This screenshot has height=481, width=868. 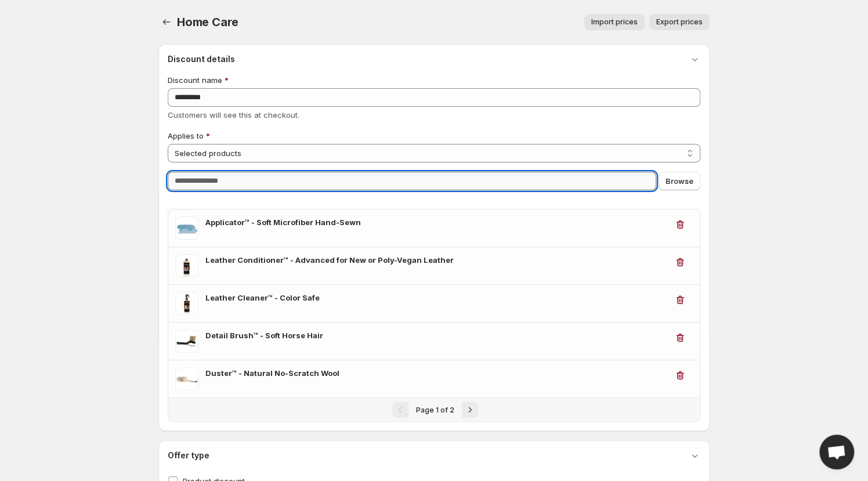 I want to click on button: Browse, so click(x=680, y=181).